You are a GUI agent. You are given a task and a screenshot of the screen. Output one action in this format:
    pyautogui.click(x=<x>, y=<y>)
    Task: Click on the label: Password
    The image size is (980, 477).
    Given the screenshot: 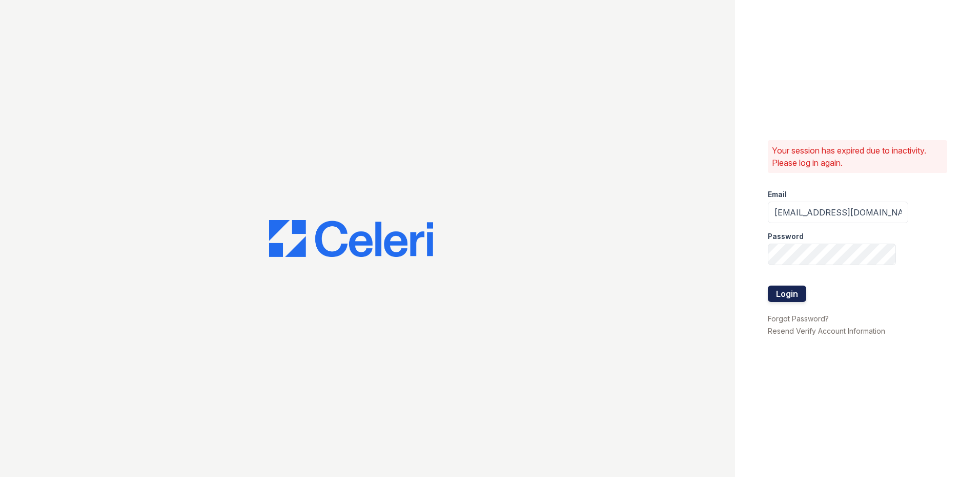 What is the action you would take?
    pyautogui.click(x=785, y=237)
    